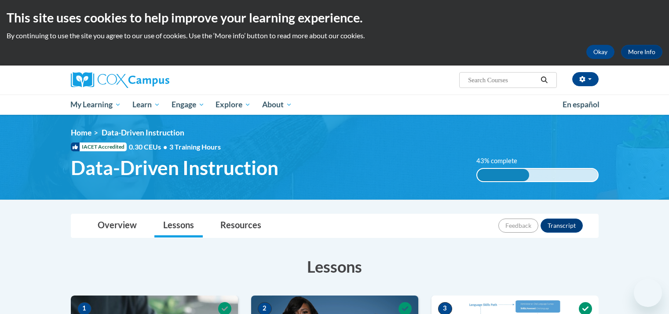  I want to click on h2: This site uses cookies to help improve your learning experience., so click(334, 18).